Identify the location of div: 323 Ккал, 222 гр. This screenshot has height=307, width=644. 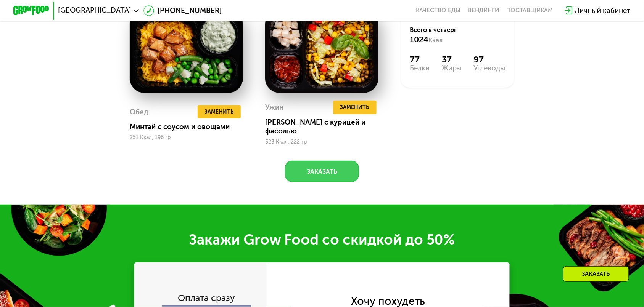
(322, 142).